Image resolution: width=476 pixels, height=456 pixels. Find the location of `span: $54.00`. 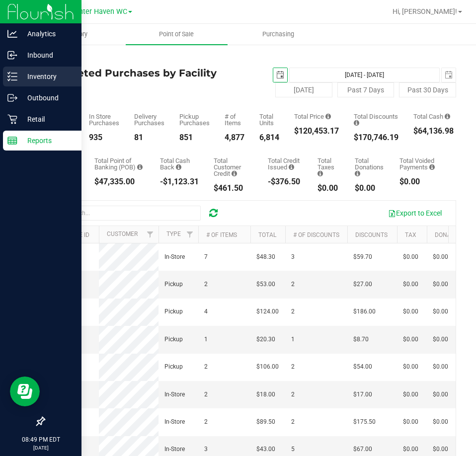

span: $54.00 is located at coordinates (363, 366).